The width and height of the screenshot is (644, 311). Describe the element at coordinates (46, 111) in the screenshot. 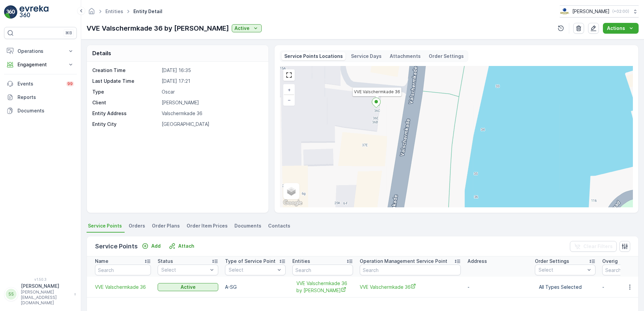

I see `p: Documents` at that location.